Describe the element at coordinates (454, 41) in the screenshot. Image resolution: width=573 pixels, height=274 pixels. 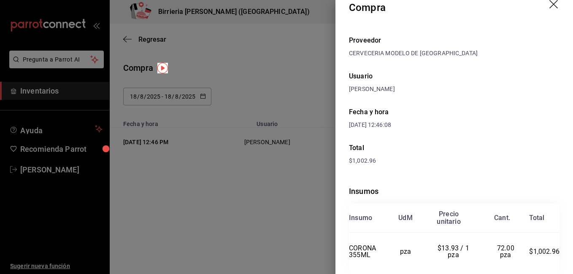
I see `div: Proveedor` at that location.